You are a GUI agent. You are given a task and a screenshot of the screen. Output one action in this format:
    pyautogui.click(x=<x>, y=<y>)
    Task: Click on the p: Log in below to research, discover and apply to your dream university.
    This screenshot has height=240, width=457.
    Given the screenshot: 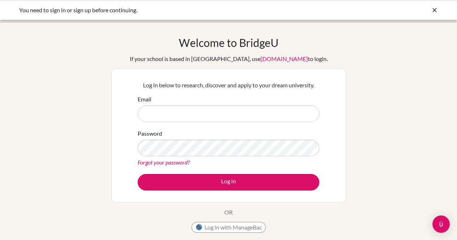 What is the action you would take?
    pyautogui.click(x=228, y=85)
    